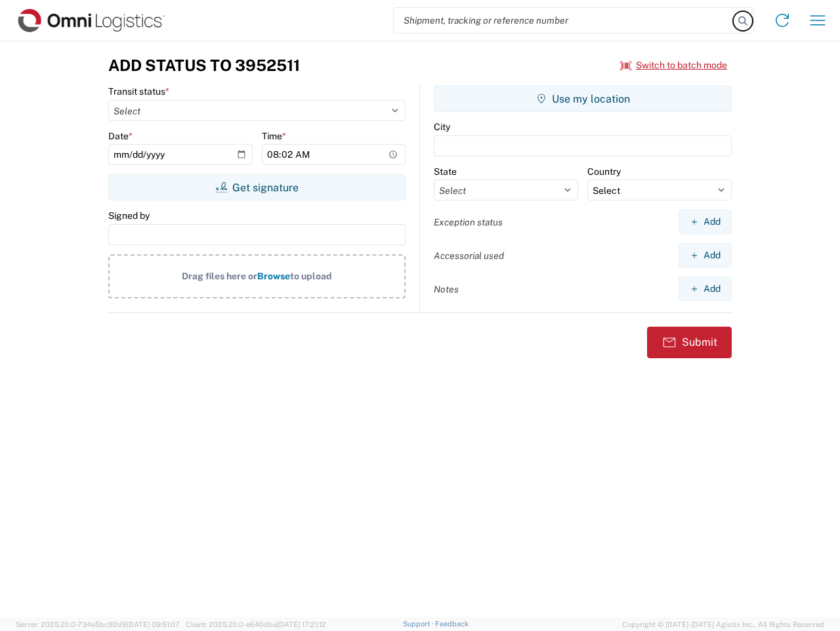 This screenshot has height=631, width=840. Describe the element at coordinates (442, 126) in the screenshot. I see `label: City` at that location.